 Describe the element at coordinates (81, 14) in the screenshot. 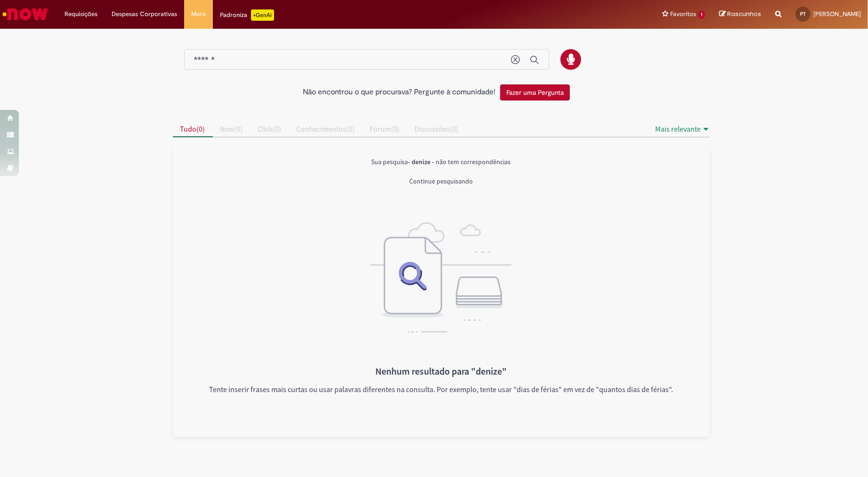

I see `span: Requisições` at that location.